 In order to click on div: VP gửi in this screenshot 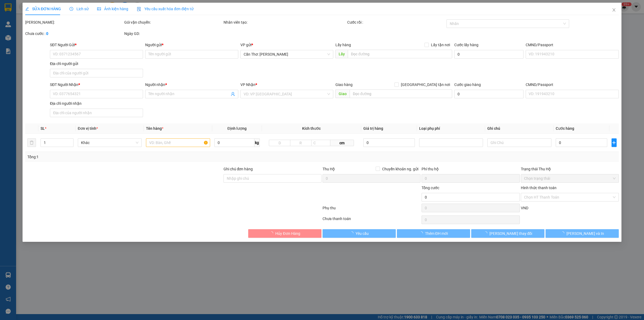, I will do `click(287, 45)`.